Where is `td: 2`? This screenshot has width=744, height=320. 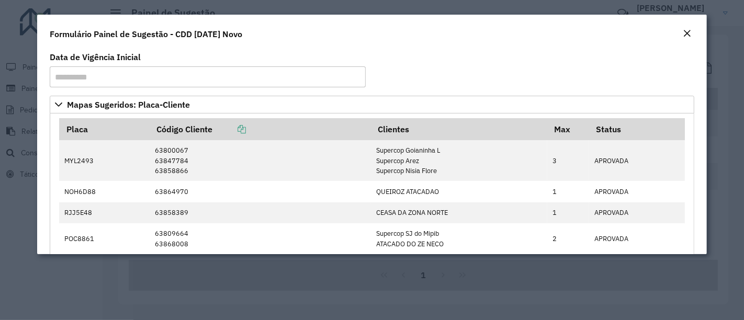
td: 2 is located at coordinates (568, 238).